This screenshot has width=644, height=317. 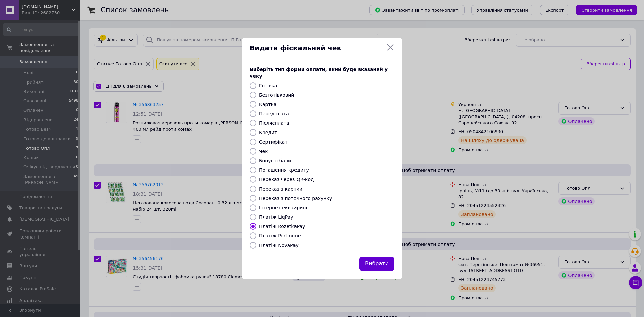 What do you see at coordinates (274, 123) in the screenshot?
I see `label: Післясплата` at bounding box center [274, 123].